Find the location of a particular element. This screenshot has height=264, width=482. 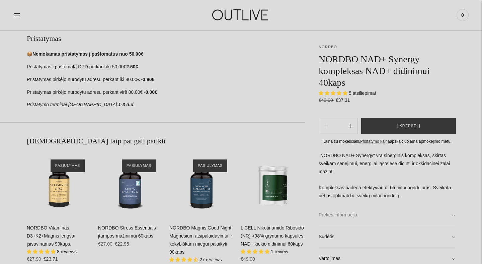

h2: Pristatymas is located at coordinates (166, 39).